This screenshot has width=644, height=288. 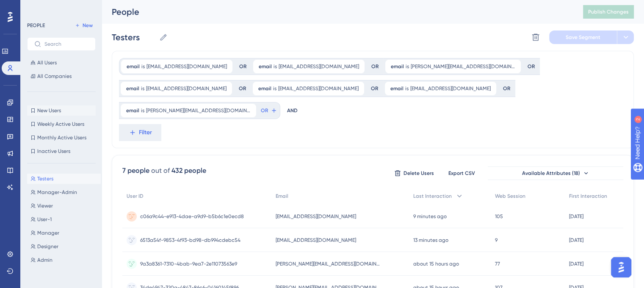 I want to click on time: 9 minutes ago, so click(x=430, y=216).